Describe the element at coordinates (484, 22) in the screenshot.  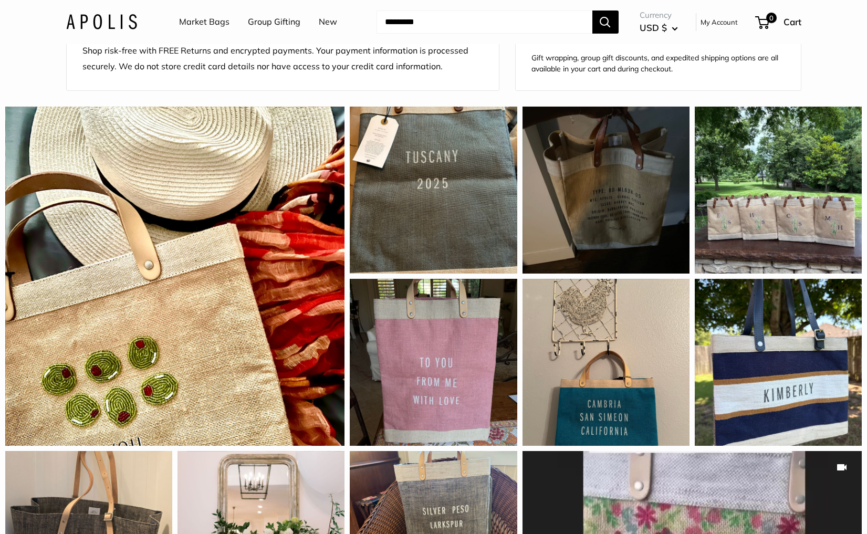
I see `input: Search...` at that location.